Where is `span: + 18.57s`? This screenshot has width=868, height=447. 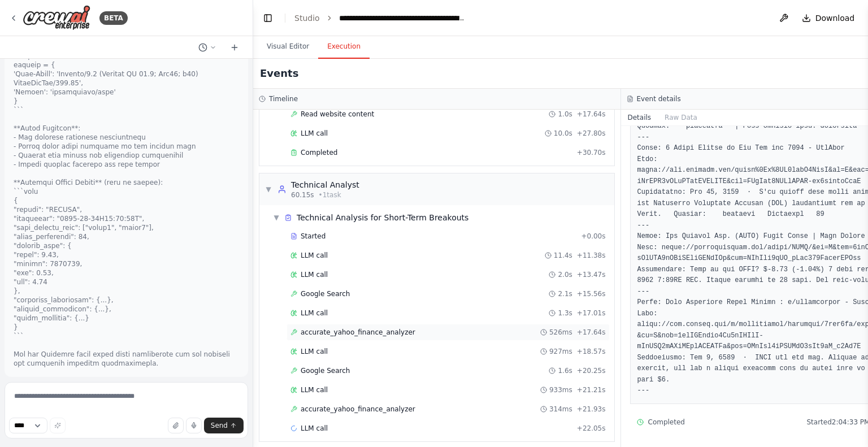 span: + 18.57s is located at coordinates (591, 352).